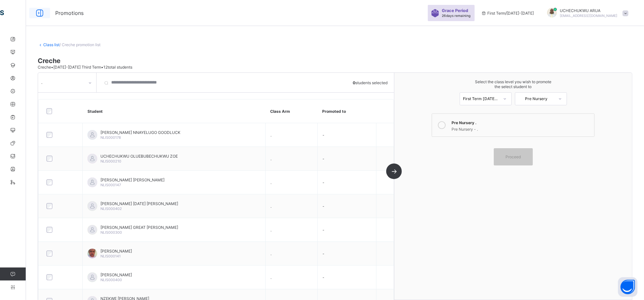 This screenshot has height=300, width=644. Describe the element at coordinates (111, 185) in the screenshot. I see `span: NLIS000147` at that location.